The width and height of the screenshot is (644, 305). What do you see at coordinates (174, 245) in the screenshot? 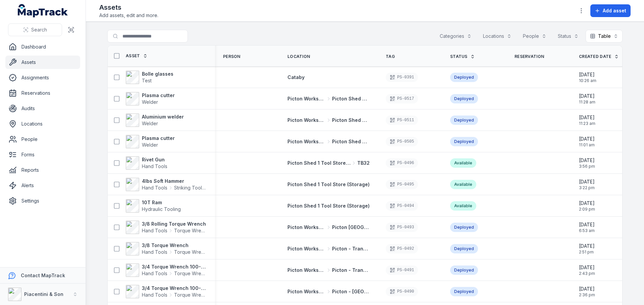
I see `strong: 3/8 Torque Wrench` at bounding box center [174, 245].